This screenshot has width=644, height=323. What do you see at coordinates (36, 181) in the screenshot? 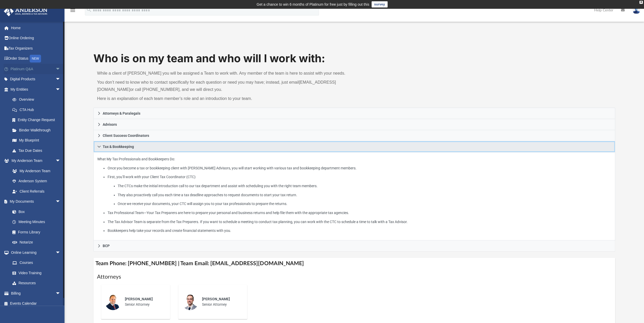
I see `a: Anderson System` at bounding box center [36, 181].